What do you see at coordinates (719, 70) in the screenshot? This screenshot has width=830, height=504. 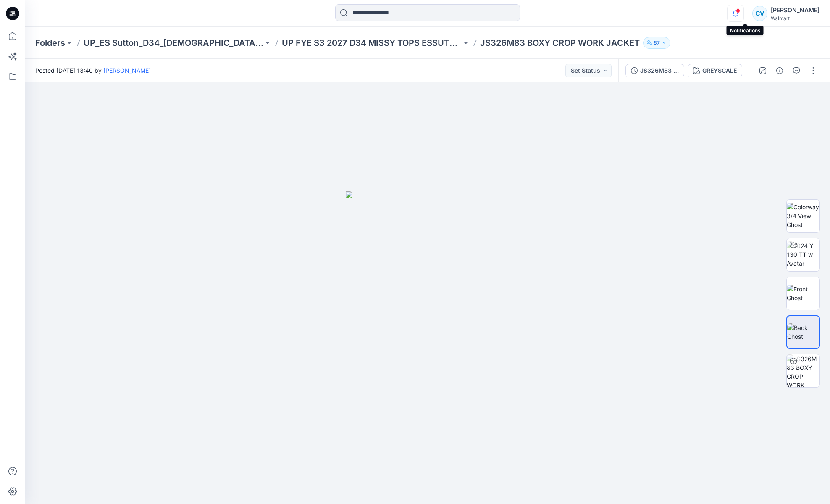 I see `div: GREYSCALE` at bounding box center [719, 70].